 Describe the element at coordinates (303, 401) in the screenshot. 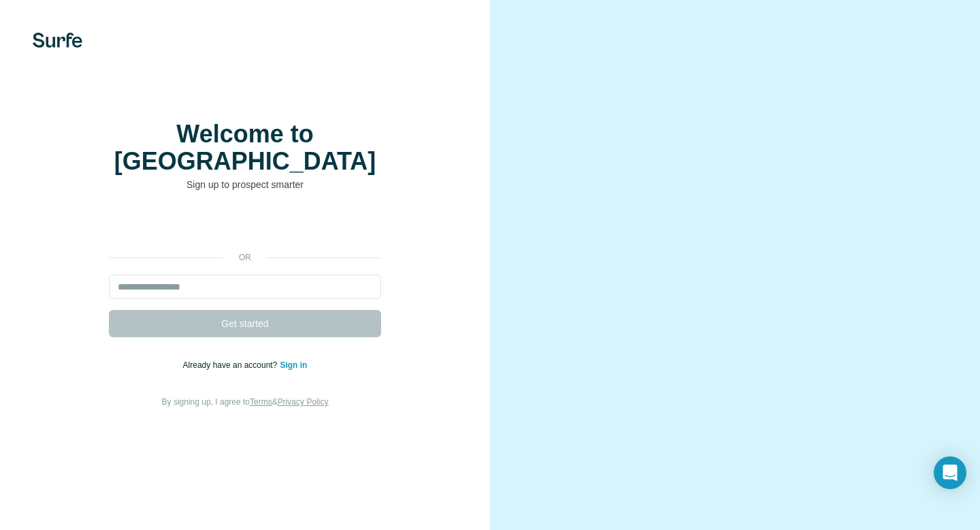

I see `a: Privacy Policy` at that location.